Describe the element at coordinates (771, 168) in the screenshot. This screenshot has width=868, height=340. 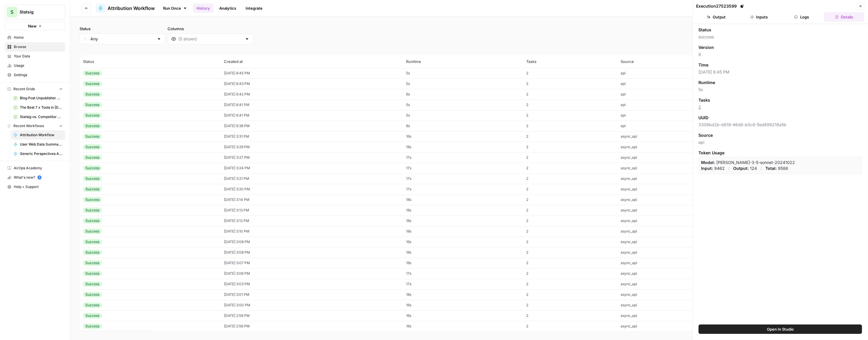
I see `strong: Total:` at that location.